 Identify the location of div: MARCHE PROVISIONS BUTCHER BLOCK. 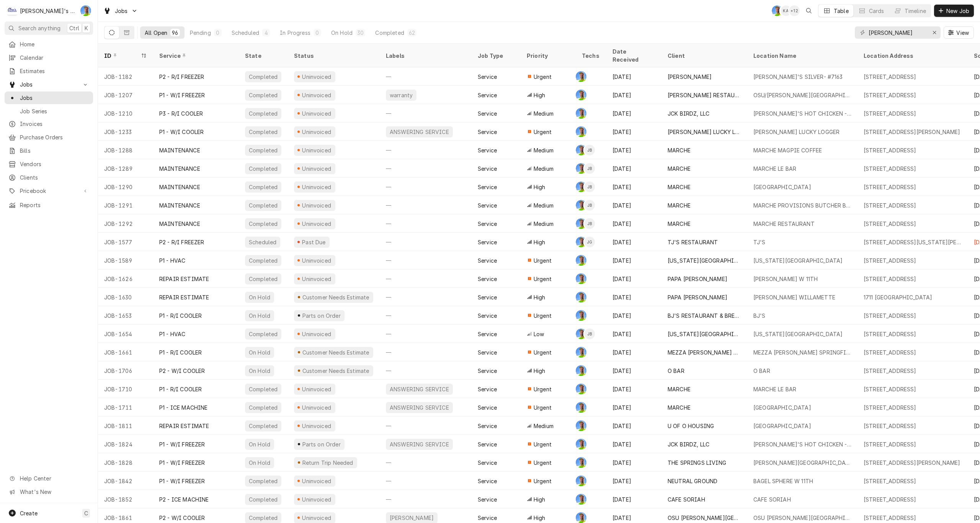
(802, 205).